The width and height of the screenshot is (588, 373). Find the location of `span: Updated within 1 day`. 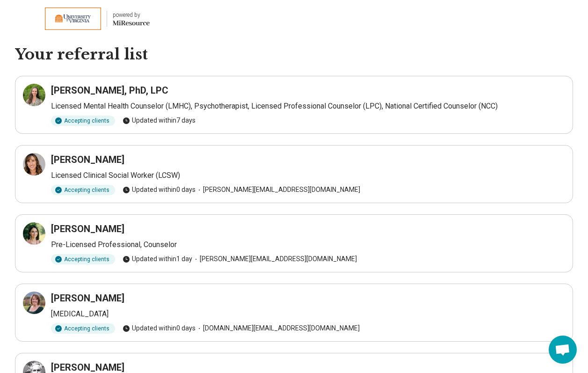

span: Updated within 1 day is located at coordinates (157, 259).